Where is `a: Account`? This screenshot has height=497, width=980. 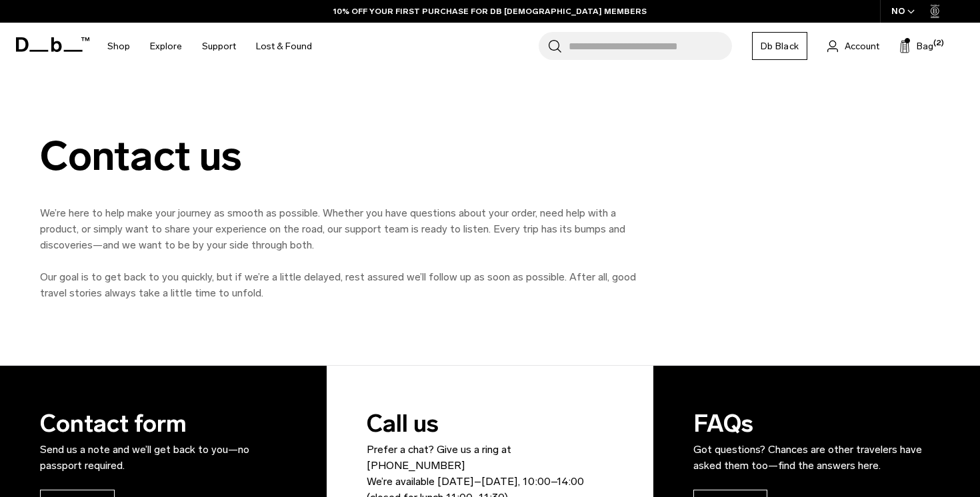 a: Account is located at coordinates (854, 46).